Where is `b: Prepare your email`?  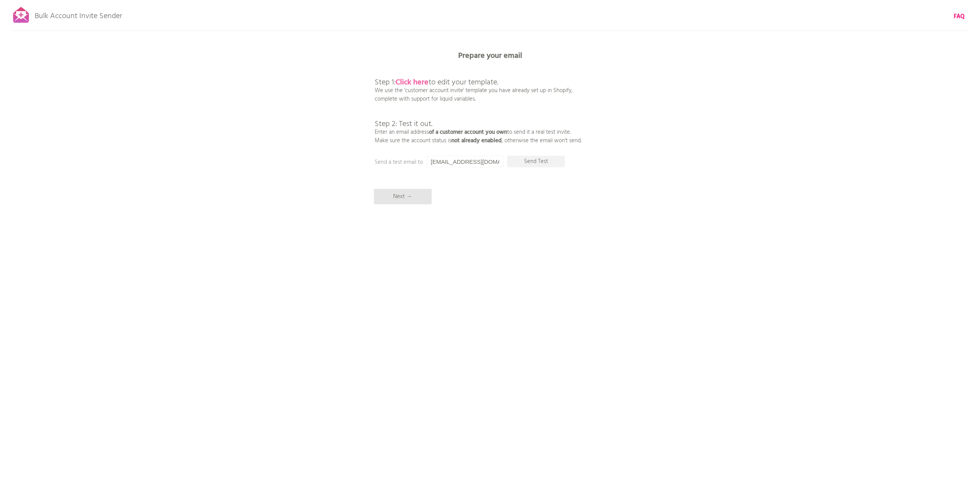
b: Prepare your email is located at coordinates (490, 56).